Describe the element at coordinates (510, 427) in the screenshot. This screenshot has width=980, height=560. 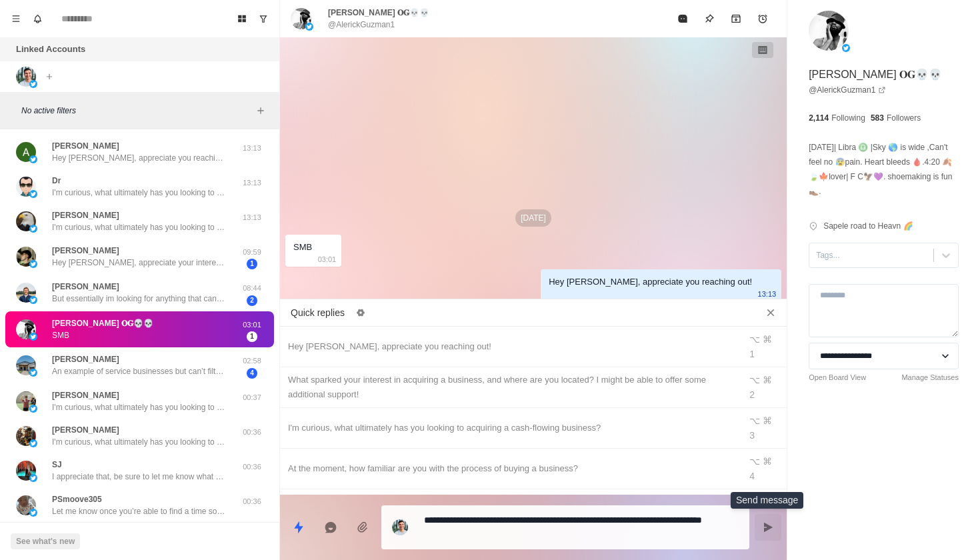
I see `div: I'm curious, what ultimately has you looking to acquiring a cash-flowing business?` at that location.